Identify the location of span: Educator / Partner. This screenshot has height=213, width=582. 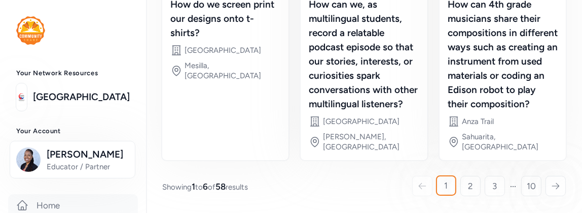
(88, 166).